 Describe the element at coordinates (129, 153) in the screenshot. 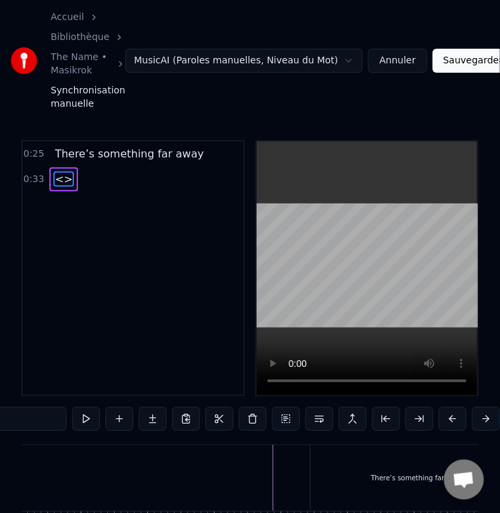

I see `span: There’s something far away` at that location.